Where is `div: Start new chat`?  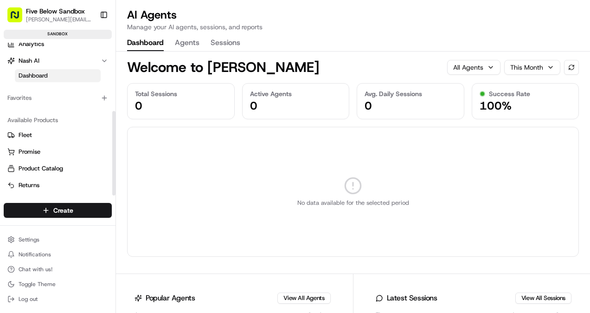 div: Start new chat is located at coordinates (92, 93).